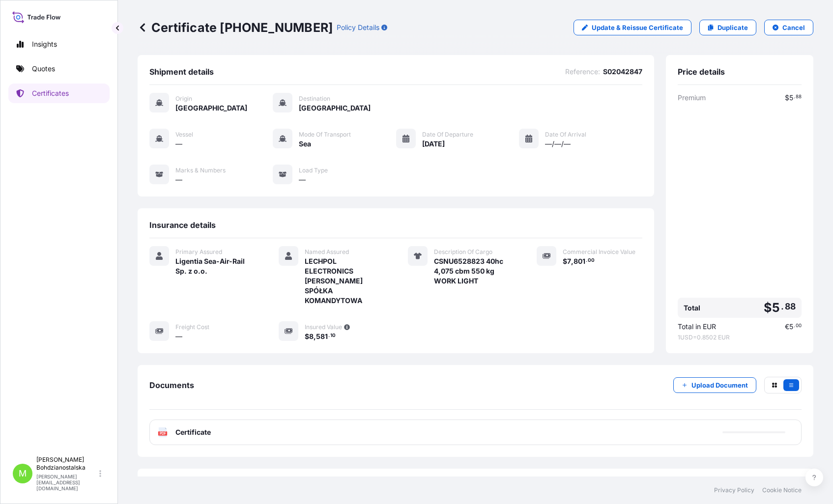 The height and width of the screenshot is (504, 833). Describe the element at coordinates (447, 135) in the screenshot. I see `span: Date of Departure` at that location.